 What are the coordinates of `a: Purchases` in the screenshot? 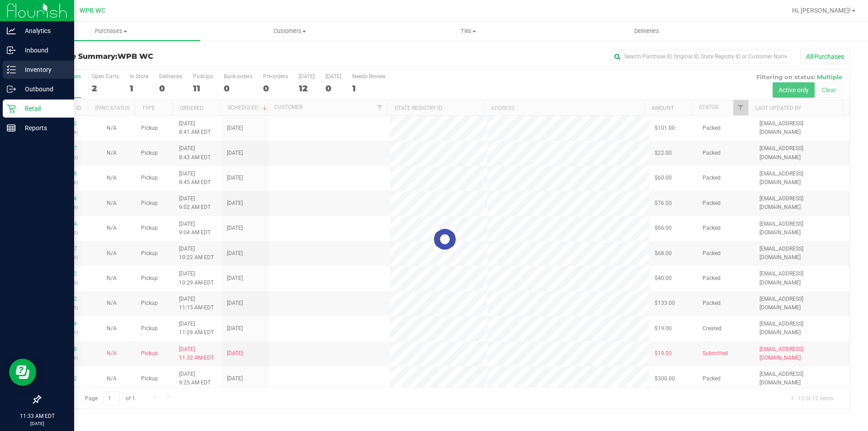 It's located at (111, 31).